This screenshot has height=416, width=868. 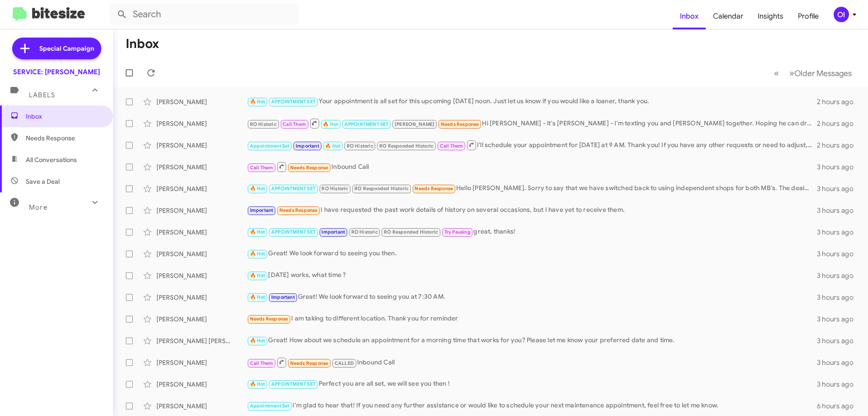 What do you see at coordinates (822, 73) in the screenshot?
I see `span: Older Messages` at bounding box center [822, 73].